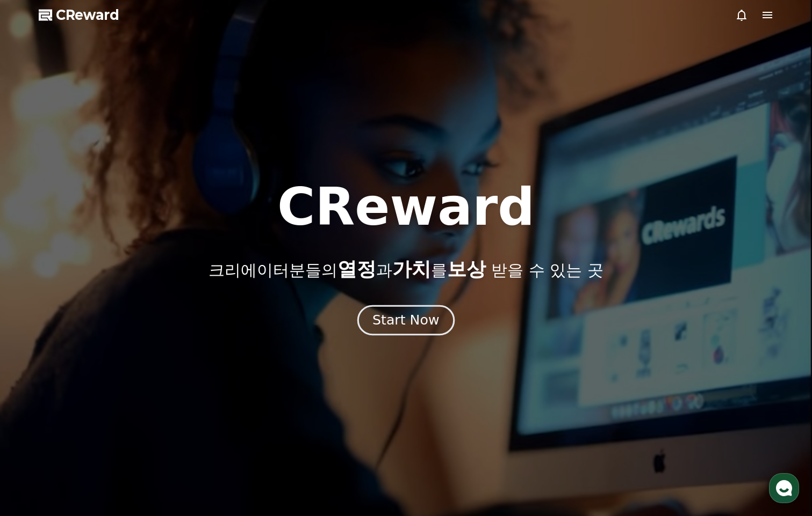  Describe the element at coordinates (105, 361) in the screenshot. I see `span: 대화` at that location.